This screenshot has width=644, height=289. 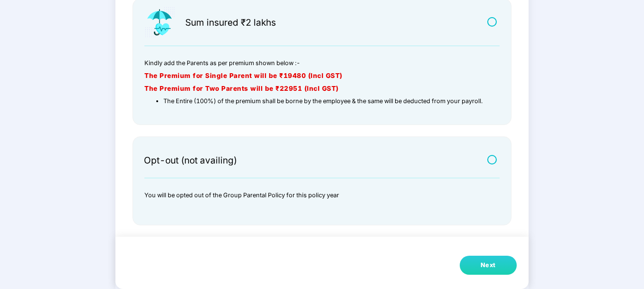 I want to click on span: You will be opted out of the Group Parental Policy for this policy year, so click(x=242, y=195).